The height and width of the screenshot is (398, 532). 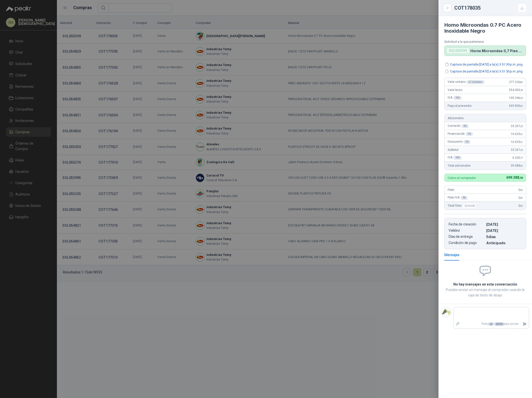 What do you see at coordinates (522, 82) in the screenshot?
I see `span: ,89` at bounding box center [522, 82].